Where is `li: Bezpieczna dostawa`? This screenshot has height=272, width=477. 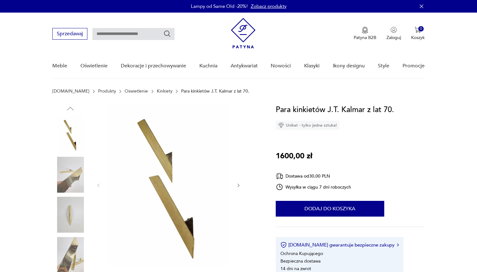
li: Bezpieczna dostawa is located at coordinates (300, 261).